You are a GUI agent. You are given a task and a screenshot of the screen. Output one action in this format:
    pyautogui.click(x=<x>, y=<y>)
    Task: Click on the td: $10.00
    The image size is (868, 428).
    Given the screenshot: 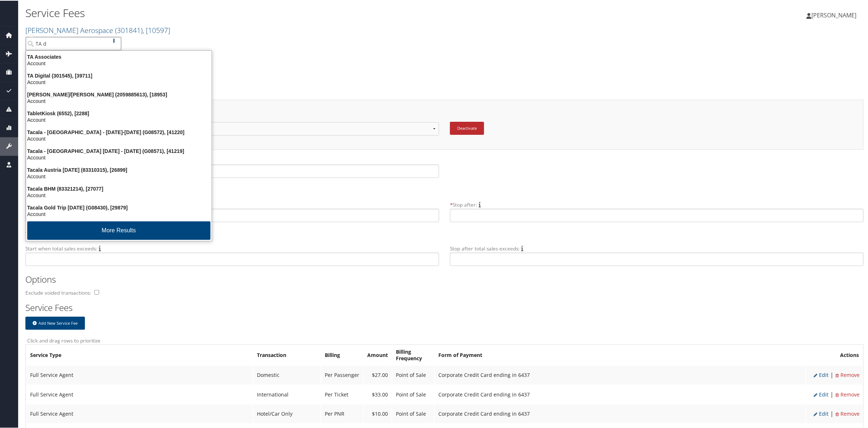 What is the action you would take?
    pyautogui.click(x=377, y=414)
    